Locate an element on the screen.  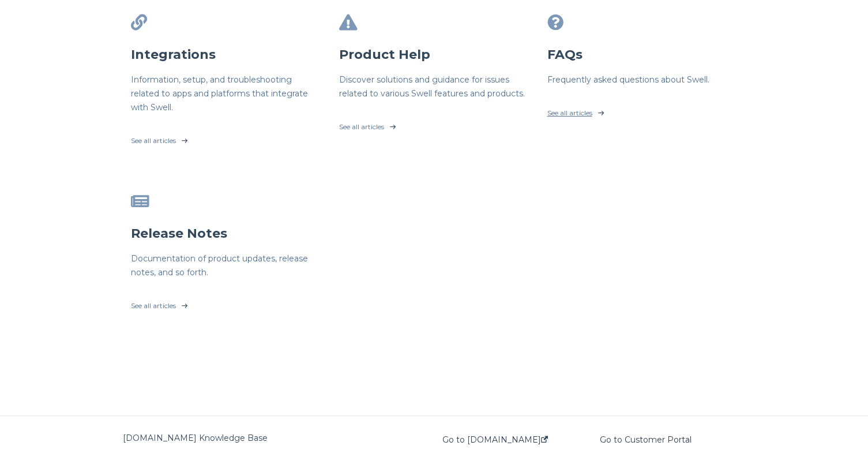
a: Go to Customer Portal is located at coordinates (646, 440).